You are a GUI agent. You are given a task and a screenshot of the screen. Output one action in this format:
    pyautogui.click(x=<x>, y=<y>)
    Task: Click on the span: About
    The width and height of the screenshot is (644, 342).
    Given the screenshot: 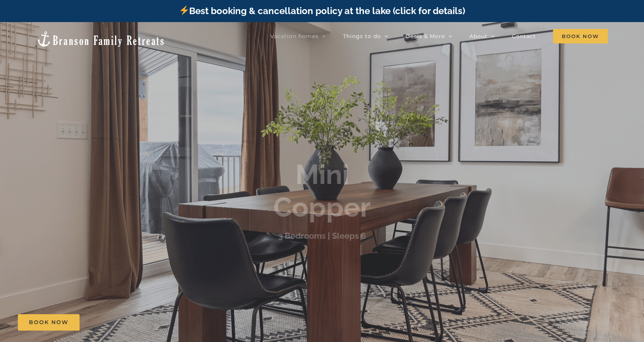 What is the action you would take?
    pyautogui.click(x=479, y=36)
    